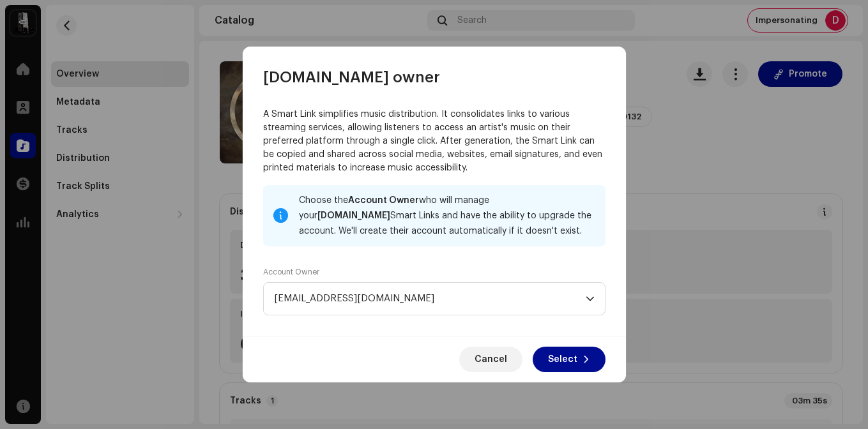  What do you see at coordinates (491, 360) in the screenshot?
I see `span: Cancel` at bounding box center [491, 360].